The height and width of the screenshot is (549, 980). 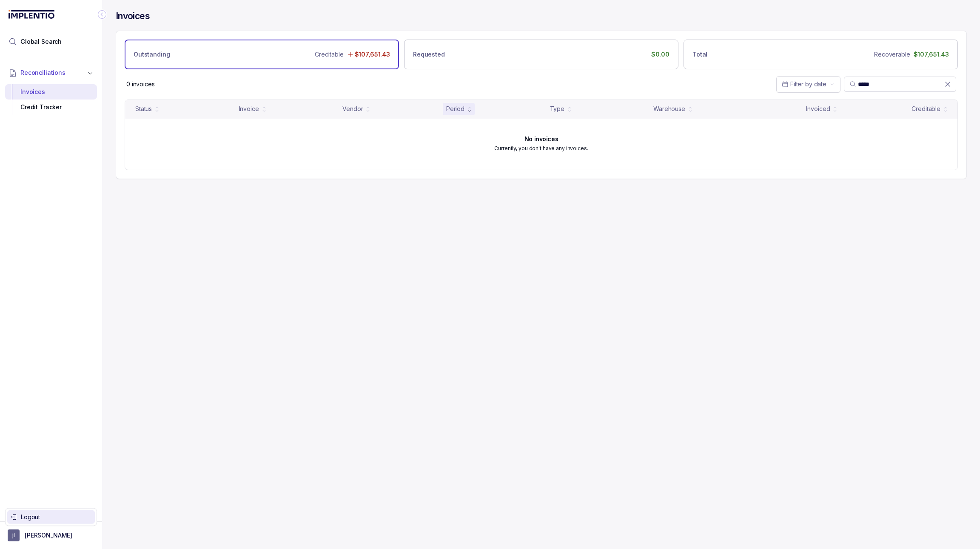 What do you see at coordinates (51, 73) in the screenshot?
I see `button: Reconciliations` at bounding box center [51, 73].